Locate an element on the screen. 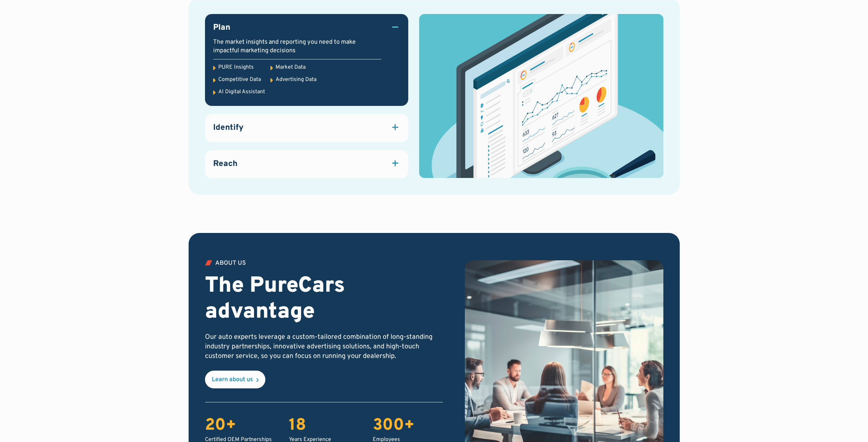 This screenshot has width=868, height=442. div: 300+ is located at coordinates (408, 426).